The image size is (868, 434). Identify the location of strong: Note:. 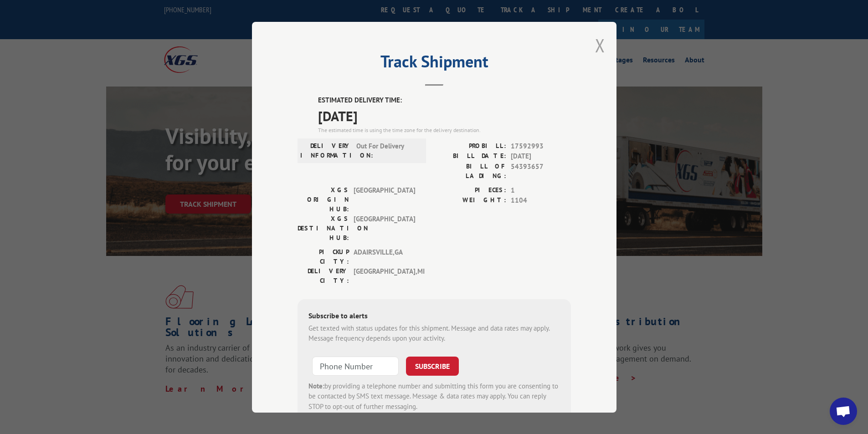
(316, 386).